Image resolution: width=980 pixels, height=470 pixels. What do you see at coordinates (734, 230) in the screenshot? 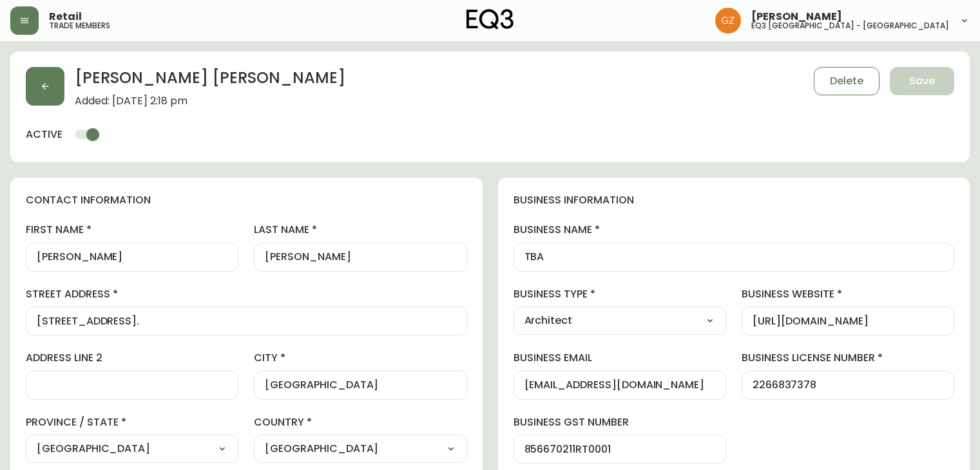
I see `label: business name` at bounding box center [734, 230].